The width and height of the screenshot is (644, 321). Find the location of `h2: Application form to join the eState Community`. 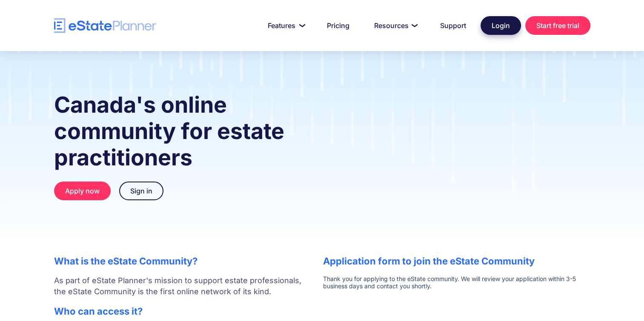

h2: Application form to join the eState Community is located at coordinates (457, 261).